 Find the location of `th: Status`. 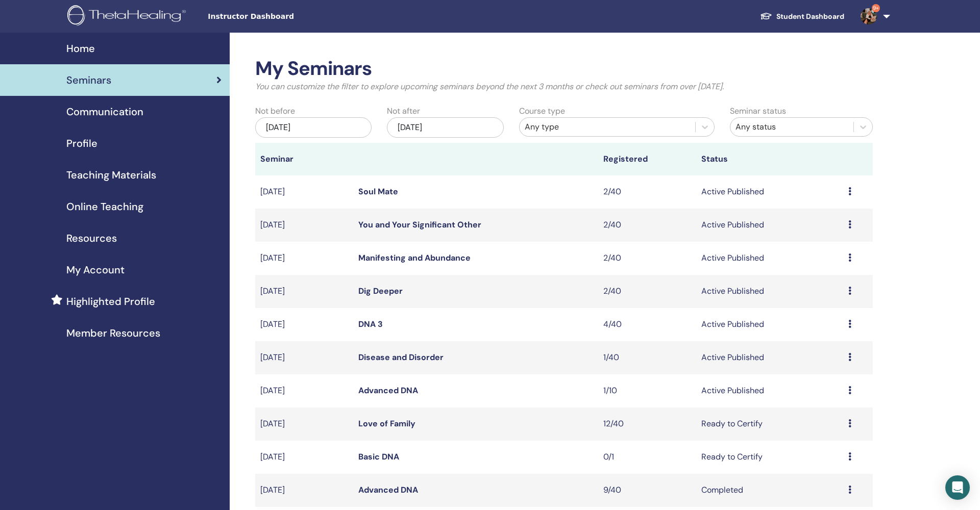

th: Status is located at coordinates (770, 159).